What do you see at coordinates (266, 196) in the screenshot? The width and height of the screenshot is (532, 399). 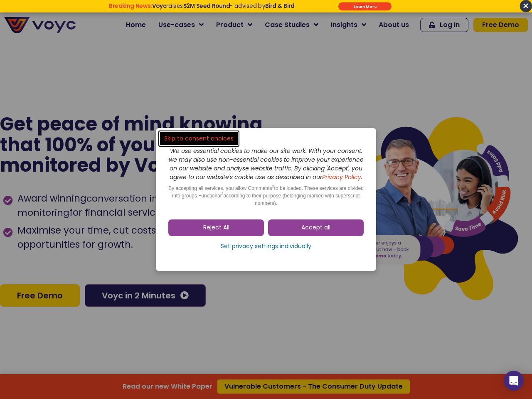 I see `span: By accepting all services, you allow Comments to be loaded. These services are divided into group...` at bounding box center [266, 196].